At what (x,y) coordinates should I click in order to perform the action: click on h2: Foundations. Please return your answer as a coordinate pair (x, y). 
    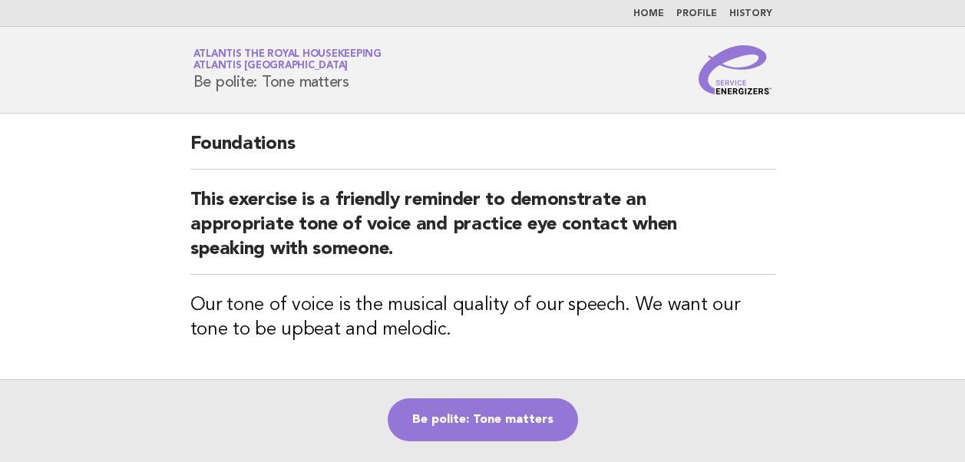
    Looking at the image, I should click on (483, 150).